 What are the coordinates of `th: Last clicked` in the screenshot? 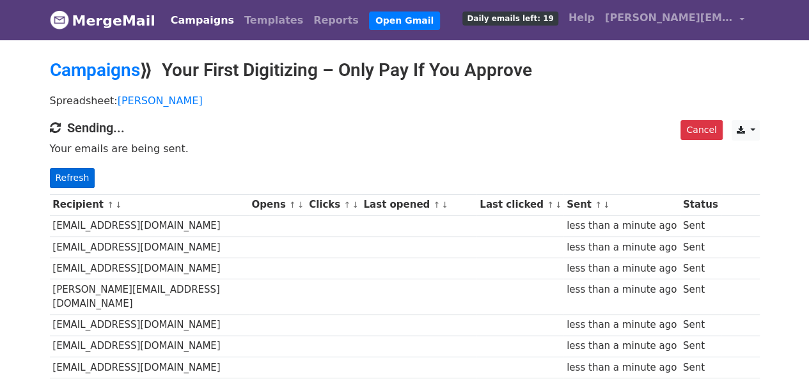 It's located at (520, 205).